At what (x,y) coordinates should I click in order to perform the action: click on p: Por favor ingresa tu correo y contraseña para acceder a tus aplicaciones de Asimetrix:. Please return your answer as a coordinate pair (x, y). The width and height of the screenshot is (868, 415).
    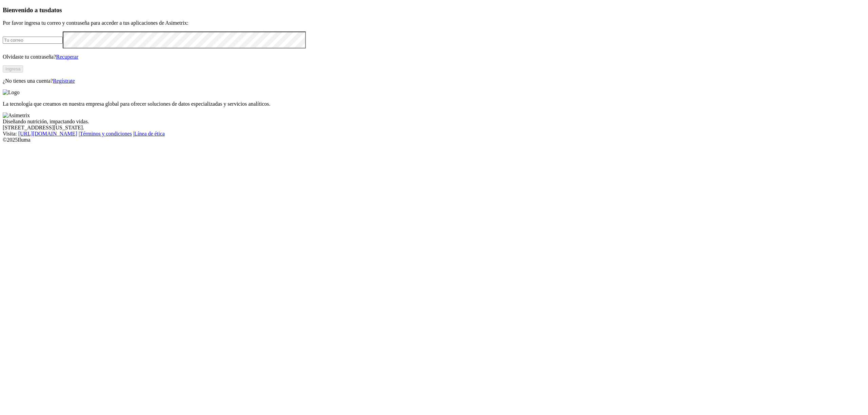
    Looking at the image, I should click on (434, 23).